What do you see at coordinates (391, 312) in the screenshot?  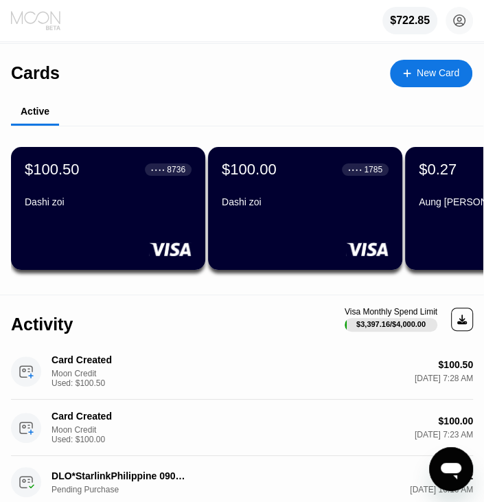 I see `div: Visa Monthly Spend Limit` at bounding box center [391, 312].